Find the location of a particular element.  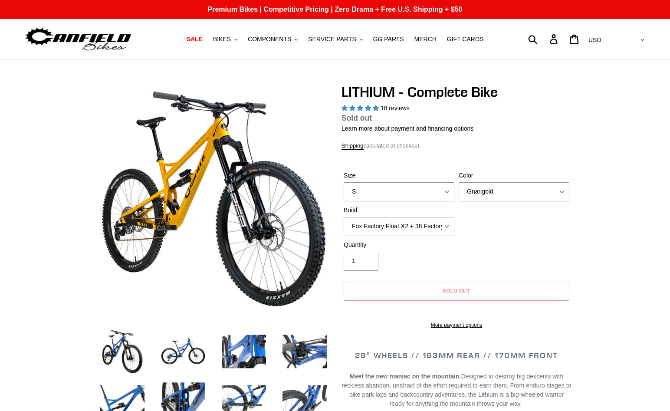

a: MERCH is located at coordinates (425, 39).